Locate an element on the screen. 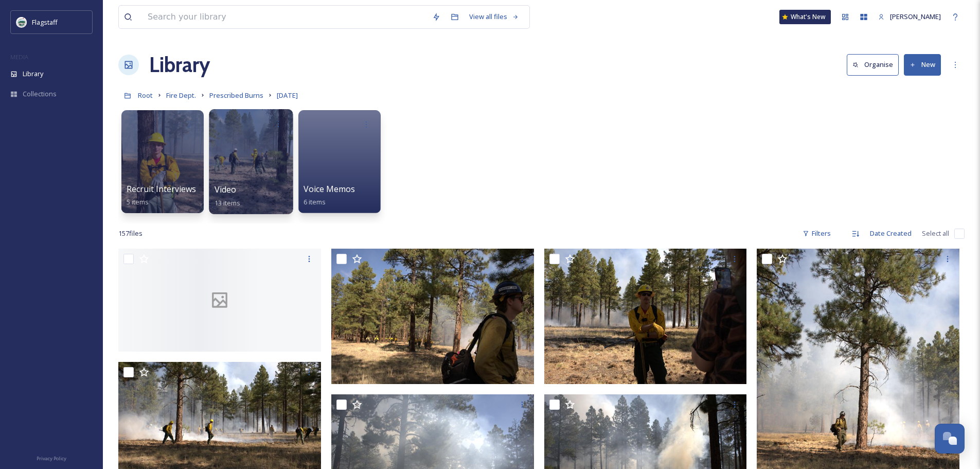 This screenshot has width=980, height=469. a: What's New is located at coordinates (805, 17).